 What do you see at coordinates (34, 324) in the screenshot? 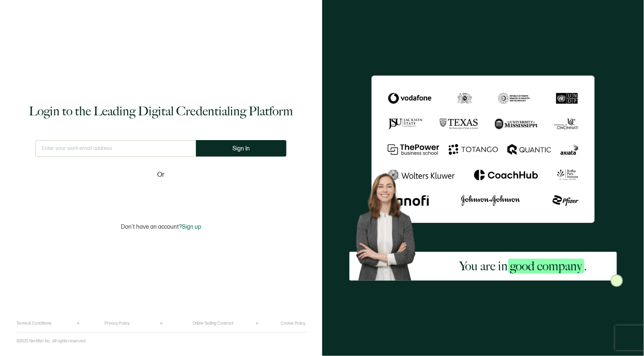
I see `a: Terms & Conditions` at bounding box center [34, 324].